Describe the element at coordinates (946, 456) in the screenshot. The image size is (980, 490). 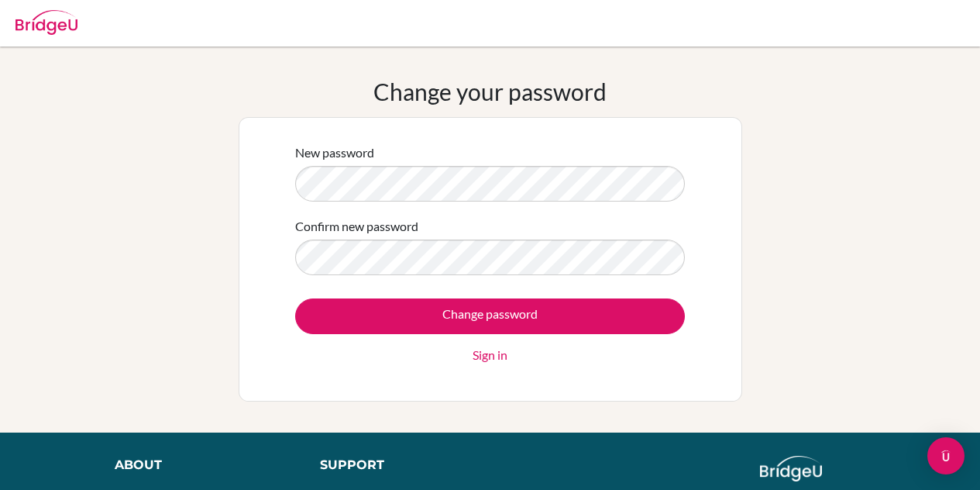
I see `div: Open Intercom Messenger` at that location.